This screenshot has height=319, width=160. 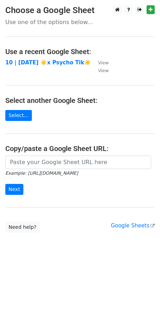 What do you see at coordinates (78, 162) in the screenshot?
I see `input: Paste your Google Sheet URL here` at bounding box center [78, 162].